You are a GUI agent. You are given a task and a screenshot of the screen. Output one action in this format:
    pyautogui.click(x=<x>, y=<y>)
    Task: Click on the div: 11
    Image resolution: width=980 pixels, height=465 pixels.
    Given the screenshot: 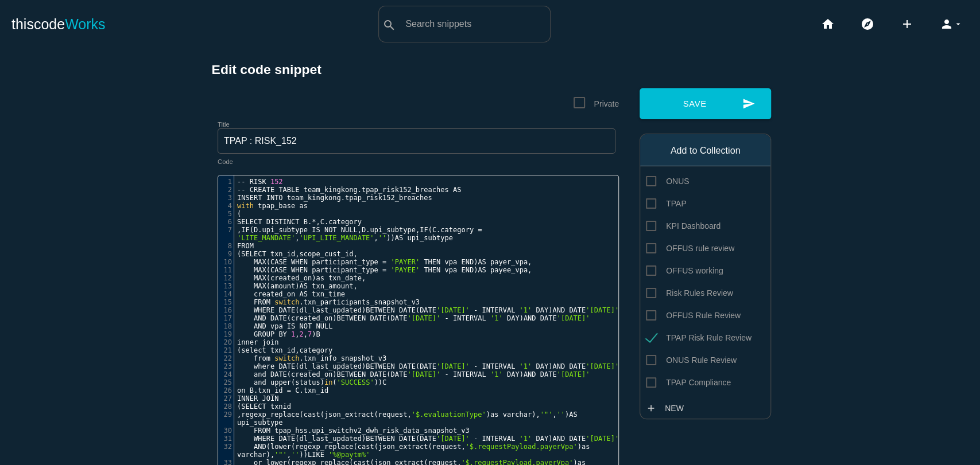 What is the action you would take?
    pyautogui.click(x=226, y=270)
    